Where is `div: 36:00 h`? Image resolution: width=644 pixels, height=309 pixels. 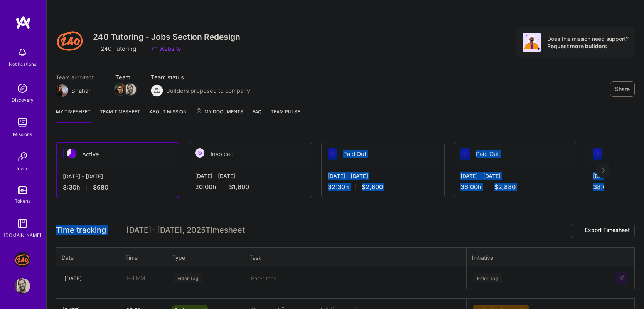 div: 36:00 h is located at coordinates (516, 187).